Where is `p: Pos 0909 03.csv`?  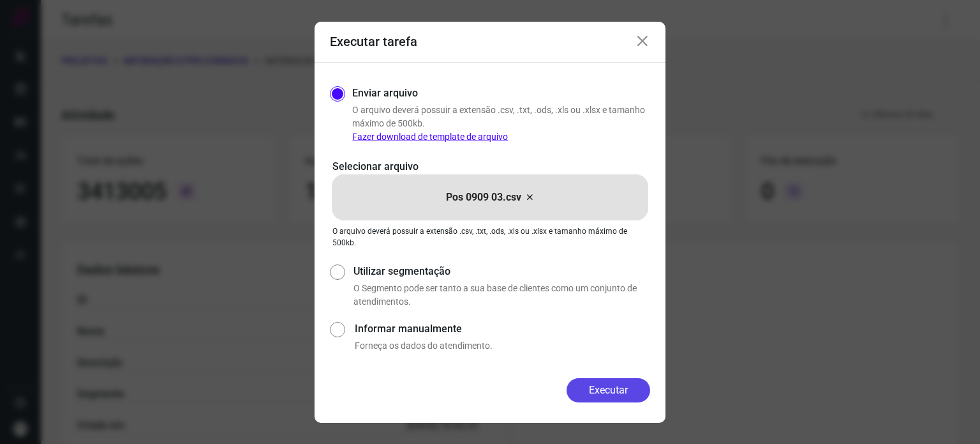 p: Pos 0909 03.csv is located at coordinates (484, 197).